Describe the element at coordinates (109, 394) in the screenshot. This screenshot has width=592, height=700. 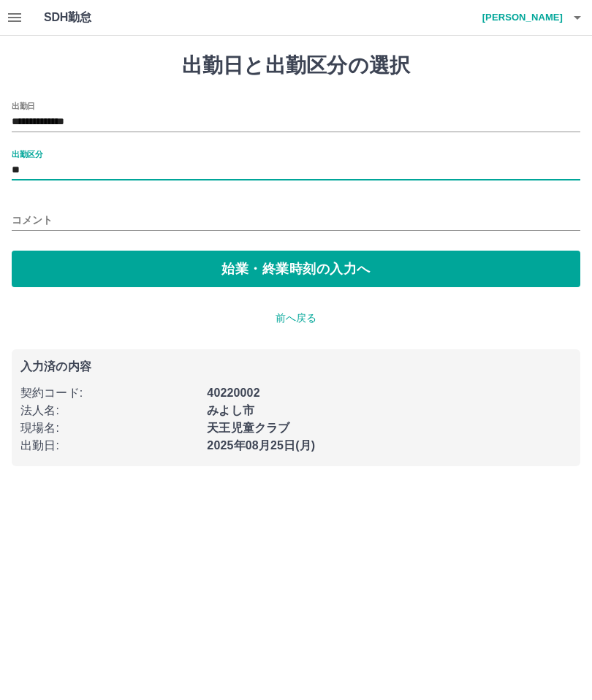
I see `p: 契約コード :` at that location.